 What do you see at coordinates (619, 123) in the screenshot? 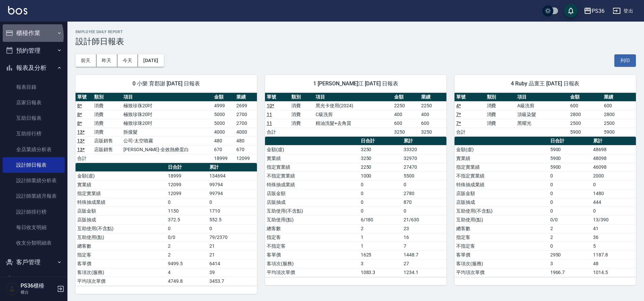
I see `td: 2500` at bounding box center [619, 123].